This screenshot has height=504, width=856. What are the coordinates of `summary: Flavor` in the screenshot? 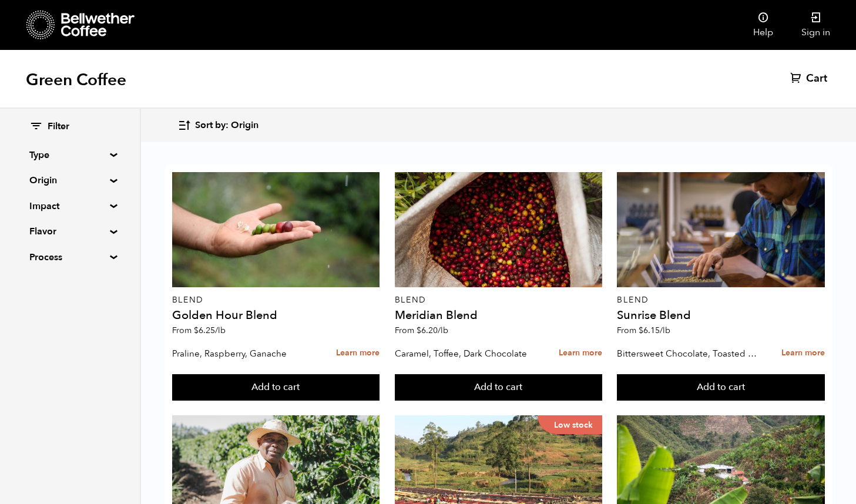 It's located at (70, 231).